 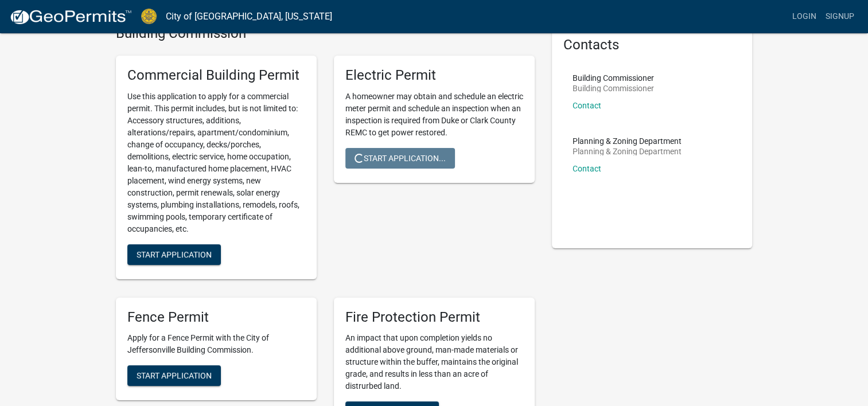 I want to click on a: Login, so click(x=804, y=16).